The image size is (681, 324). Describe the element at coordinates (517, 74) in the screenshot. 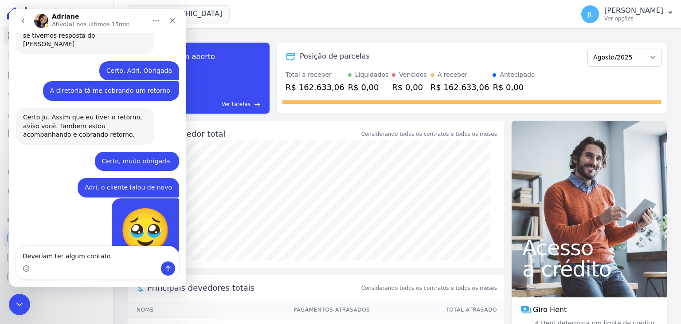

I see `div: Antecipado` at that location.